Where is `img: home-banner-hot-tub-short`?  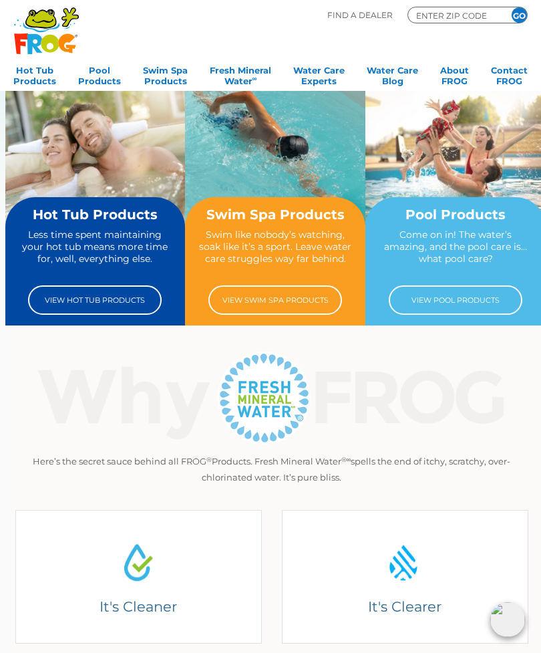
img: home-banner-hot-tub-short is located at coordinates (96, 158).